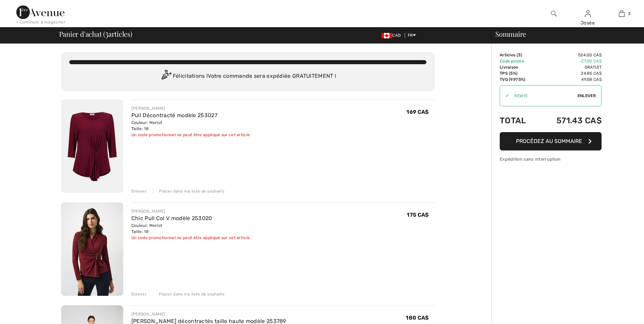 The height and width of the screenshot is (324, 644). Describe the element at coordinates (41, 22) in the screenshot. I see `div: < Continuer à magasiner` at that location.